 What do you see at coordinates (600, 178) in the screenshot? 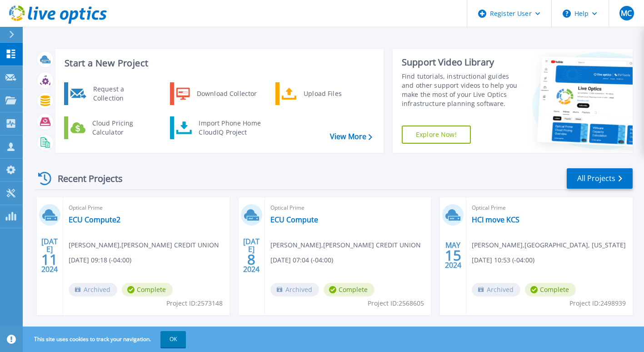
I see `a: All Projects` at bounding box center [600, 178].